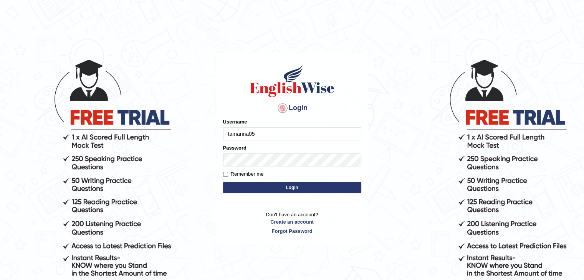  I want to click on a: Create an account, so click(292, 222).